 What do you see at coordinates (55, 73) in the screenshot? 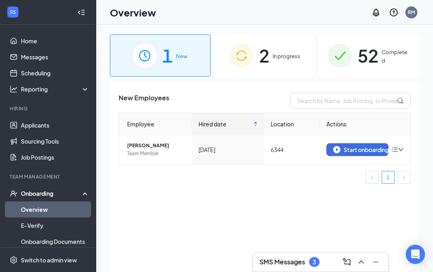
I see `a: Scheduling` at bounding box center [55, 73].